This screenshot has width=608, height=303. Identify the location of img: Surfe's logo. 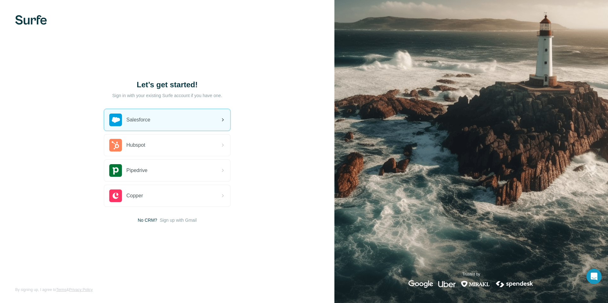
(31, 20).